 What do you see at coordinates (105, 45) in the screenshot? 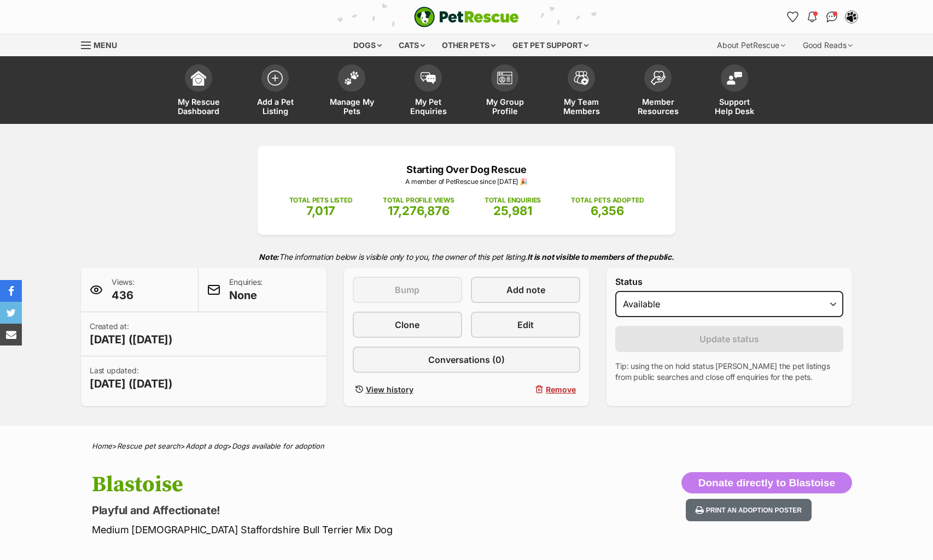
I see `span: Menu` at bounding box center [105, 45].